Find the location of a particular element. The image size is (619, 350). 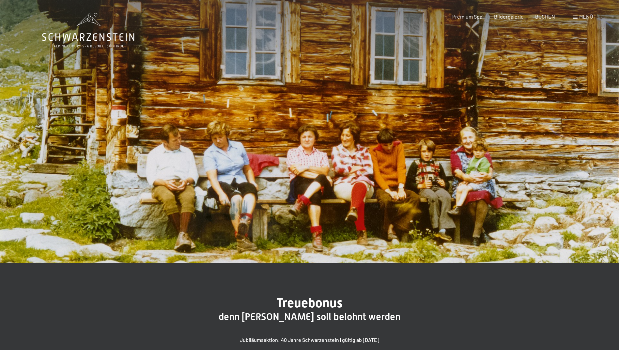

a: Bildergalerie is located at coordinates (509, 16).